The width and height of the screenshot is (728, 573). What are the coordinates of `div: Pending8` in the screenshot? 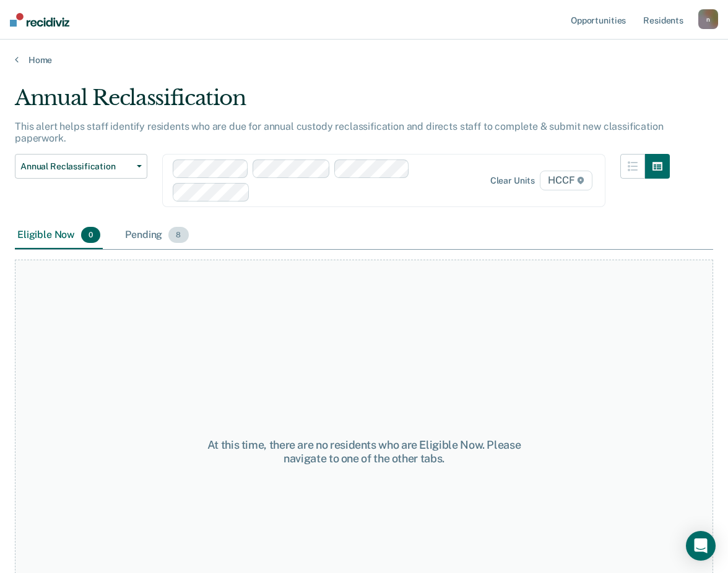 It's located at (157, 235).